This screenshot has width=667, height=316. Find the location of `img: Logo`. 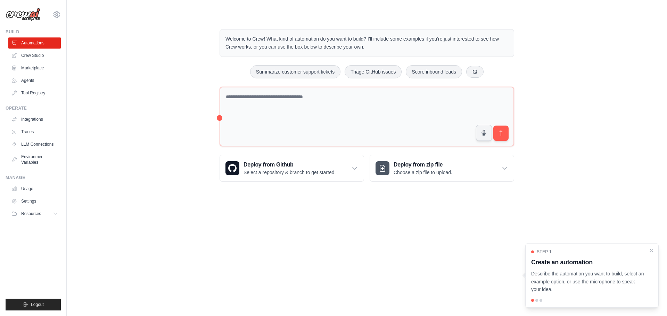

img: Logo is located at coordinates (23, 15).